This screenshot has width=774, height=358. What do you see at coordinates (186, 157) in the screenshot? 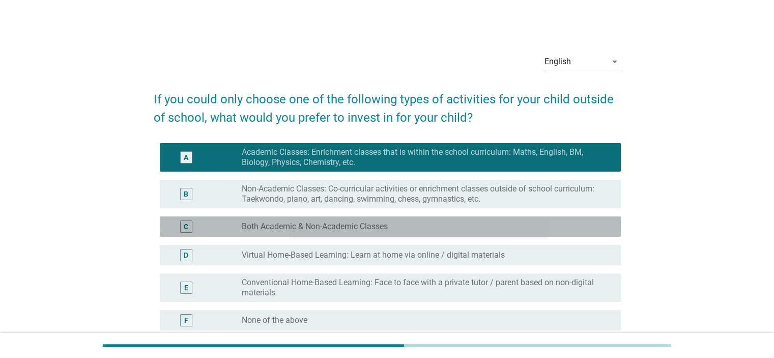
I see `div: A` at bounding box center [186, 157].